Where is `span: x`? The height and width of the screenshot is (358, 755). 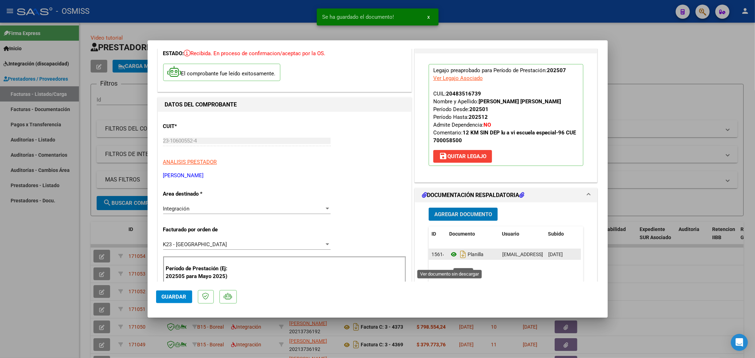 span: x is located at coordinates (429, 17).